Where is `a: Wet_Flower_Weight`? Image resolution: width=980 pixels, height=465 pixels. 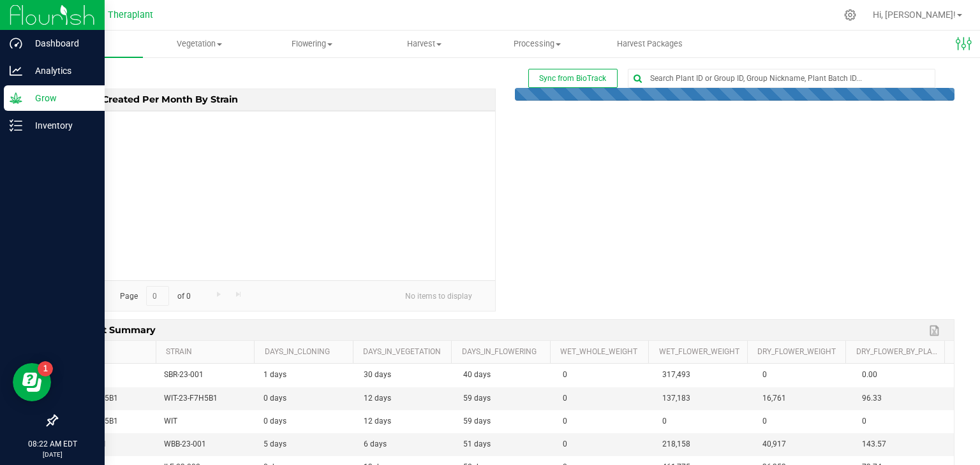 a: Wet_Flower_Weight is located at coordinates (700, 352).